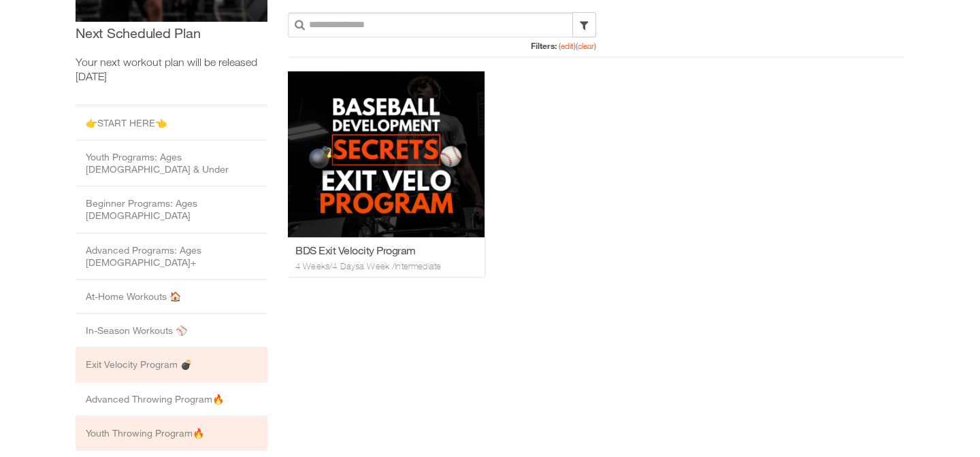 Image resolution: width=980 pixels, height=457 pixels. What do you see at coordinates (298, 47) in the screenshot?
I see `a: clear` at bounding box center [298, 47].